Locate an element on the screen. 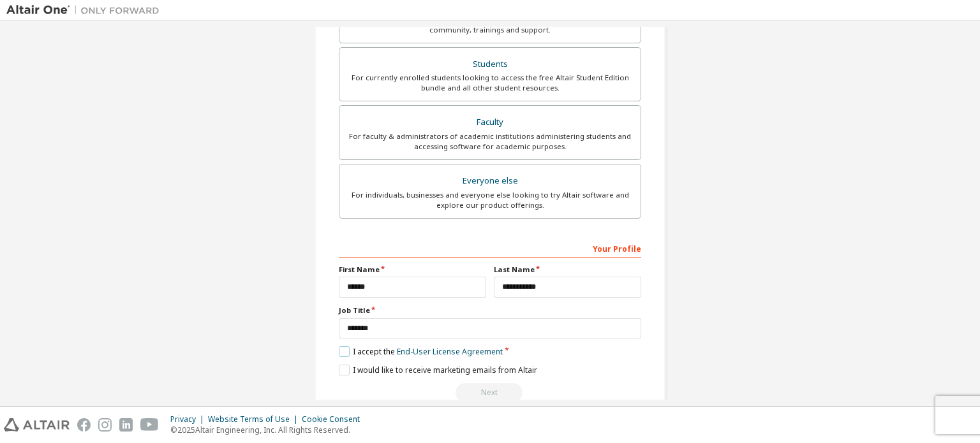 The height and width of the screenshot is (443, 980). div: For individuals, businesses and everyone else looking to try Altair software and explore our prod... is located at coordinates (490, 200).